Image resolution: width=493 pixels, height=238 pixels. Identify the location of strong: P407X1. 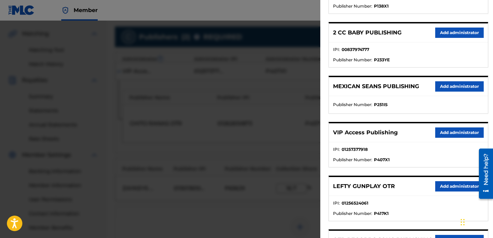
(382, 160).